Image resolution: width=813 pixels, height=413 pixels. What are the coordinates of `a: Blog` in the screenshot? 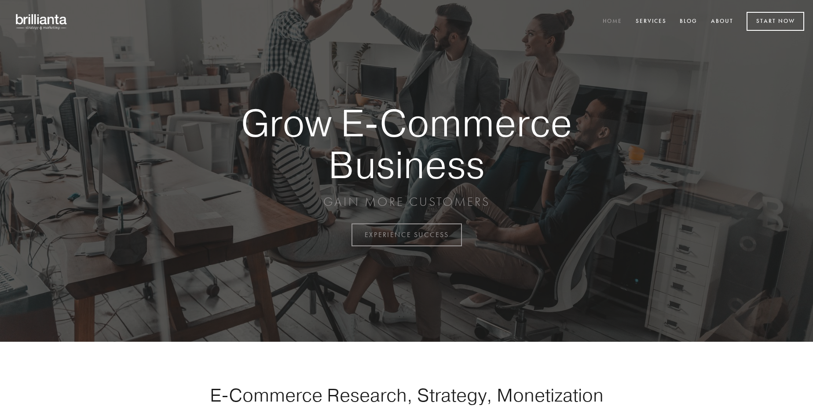 It's located at (689, 22).